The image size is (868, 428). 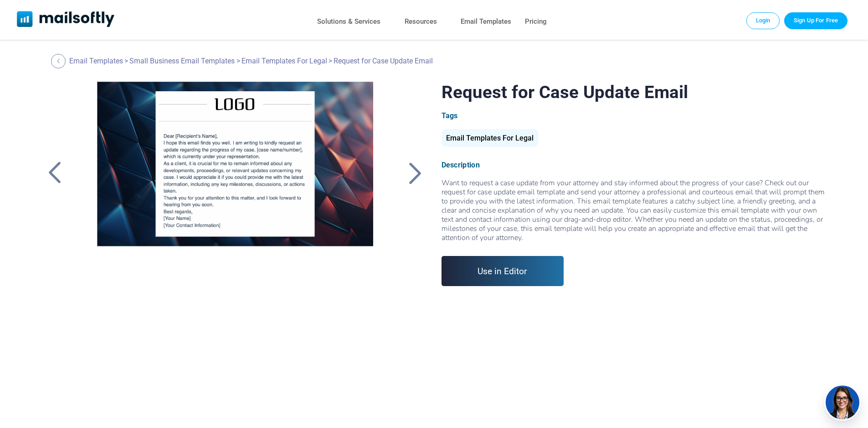 I want to click on div: Email Templates For Legal, so click(x=490, y=138).